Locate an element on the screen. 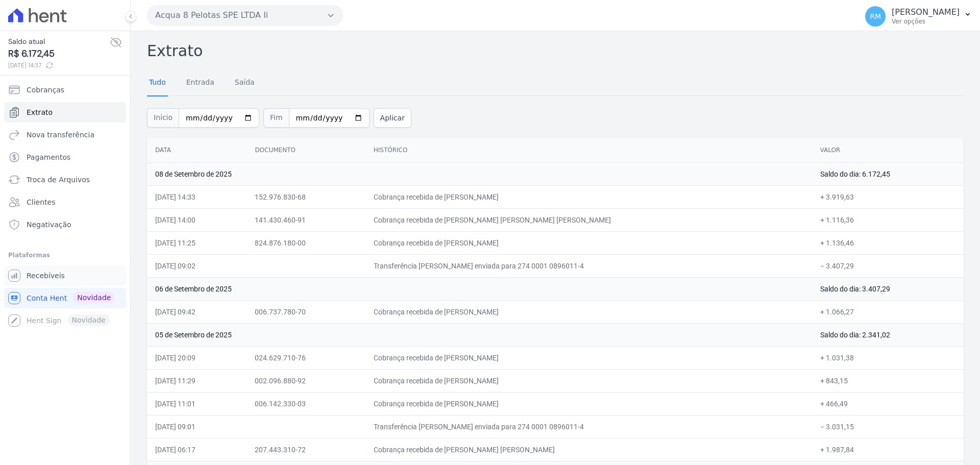 The image size is (980, 465). td: 152.976.830-68 is located at coordinates (306, 197).